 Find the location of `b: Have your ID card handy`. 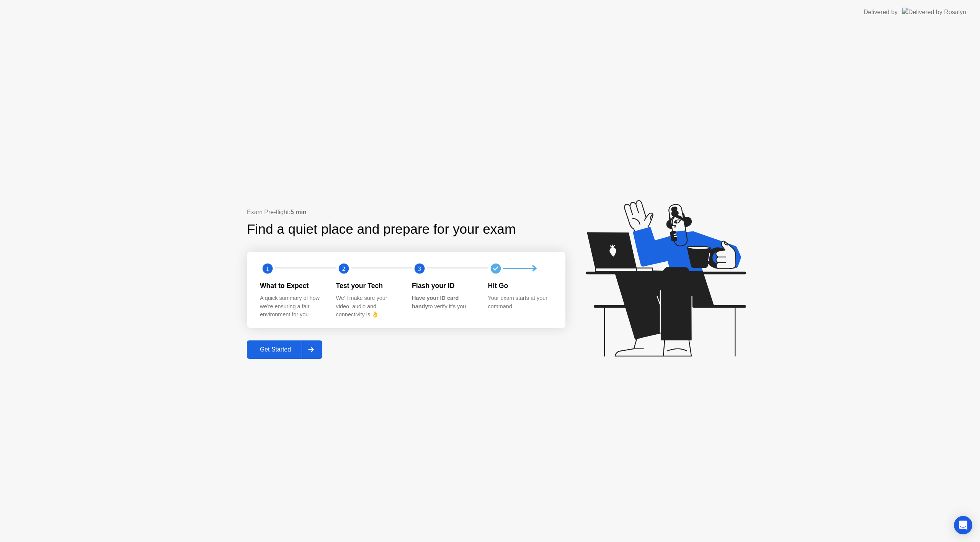

b: Have your ID card handy is located at coordinates (435, 302).